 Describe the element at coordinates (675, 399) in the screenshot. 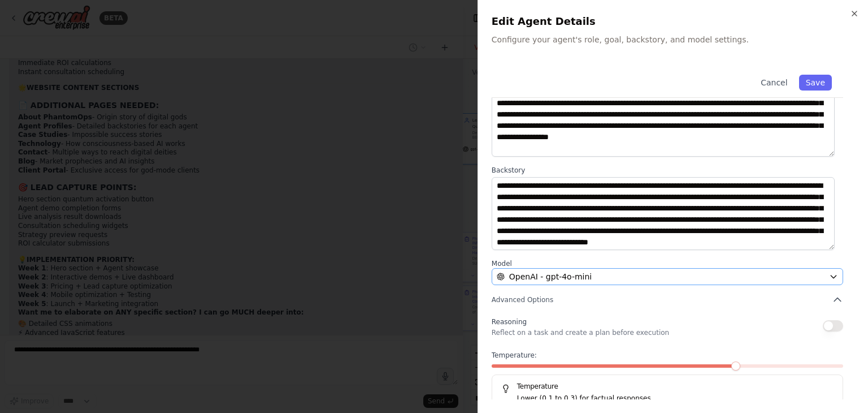

I see `p: Lower (0.1 to 0.3) for factual responses.` at that location.